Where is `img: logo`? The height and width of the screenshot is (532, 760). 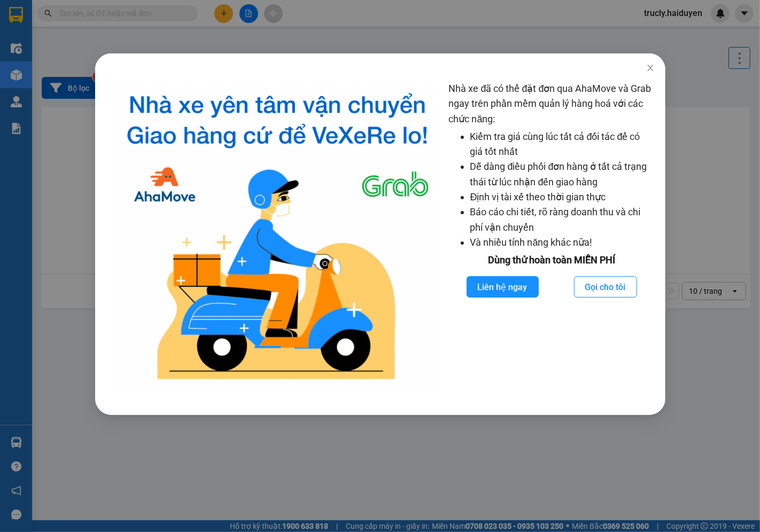
img: logo is located at coordinates (278, 234).